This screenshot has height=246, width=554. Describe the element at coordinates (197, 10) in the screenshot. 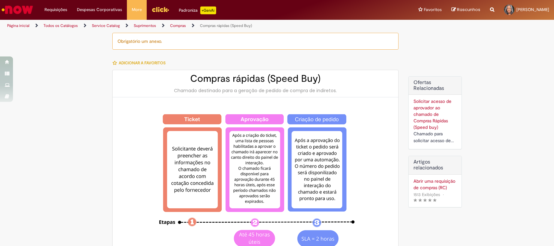

I see `div: Padroniza` at that location.